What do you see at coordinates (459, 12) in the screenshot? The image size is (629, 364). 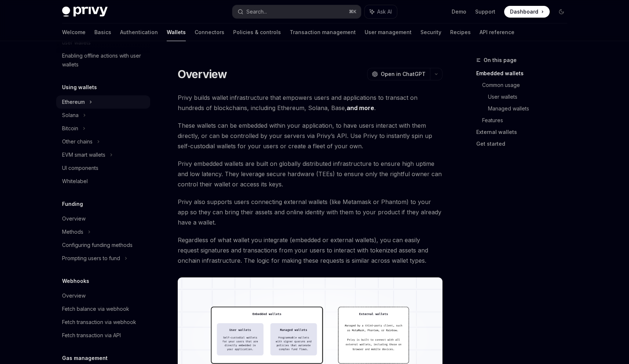 I see `a: Demo` at bounding box center [459, 12].